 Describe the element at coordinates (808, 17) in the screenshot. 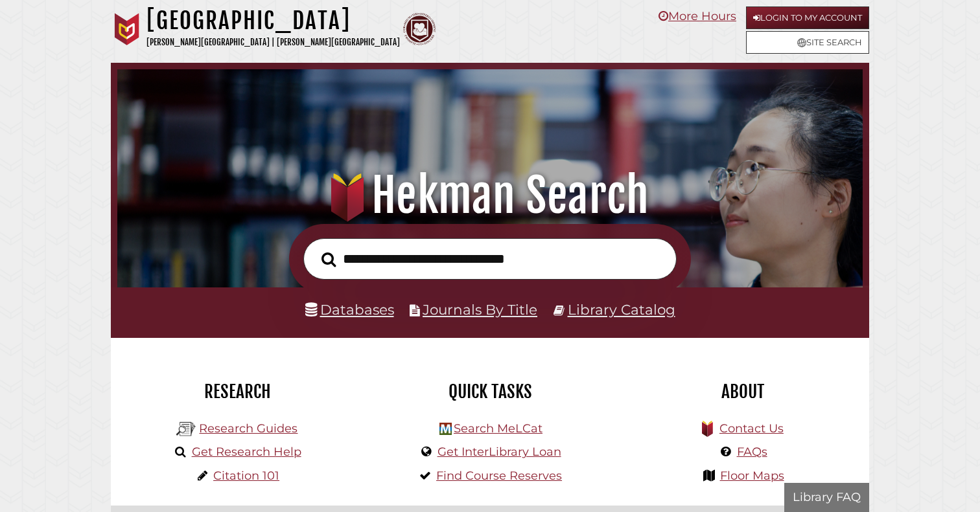

I see `a: Login to My Account` at that location.